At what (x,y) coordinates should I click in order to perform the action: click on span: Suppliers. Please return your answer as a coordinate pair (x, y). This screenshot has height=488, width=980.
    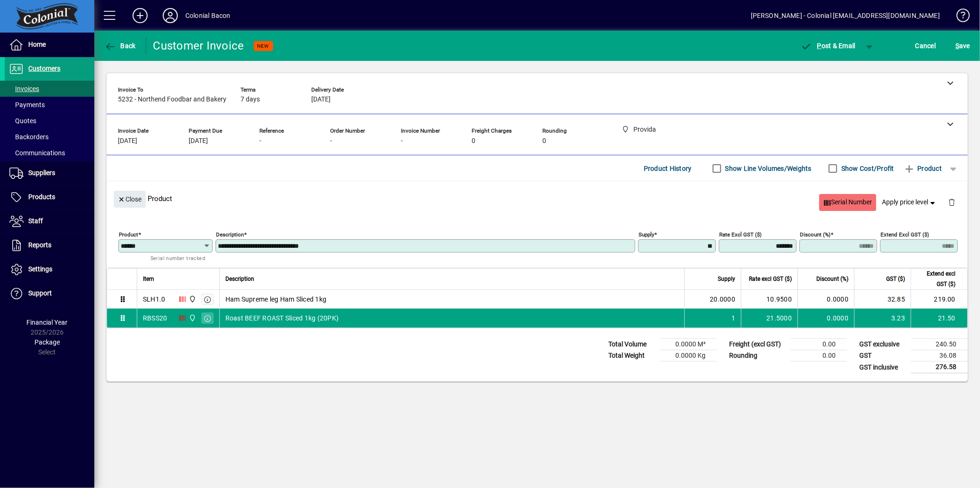
    Looking at the image, I should click on (42, 173).